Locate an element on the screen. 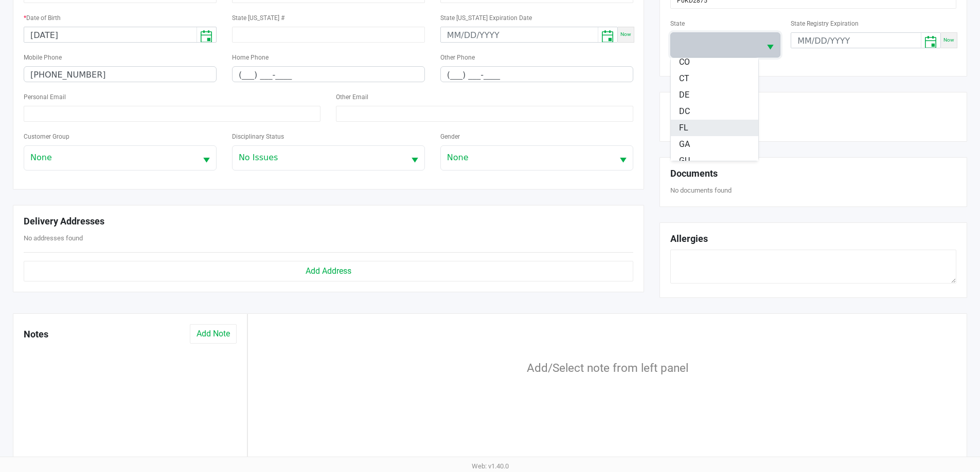 This screenshot has height=472, width=980. span: Add Address is located at coordinates (328, 271).